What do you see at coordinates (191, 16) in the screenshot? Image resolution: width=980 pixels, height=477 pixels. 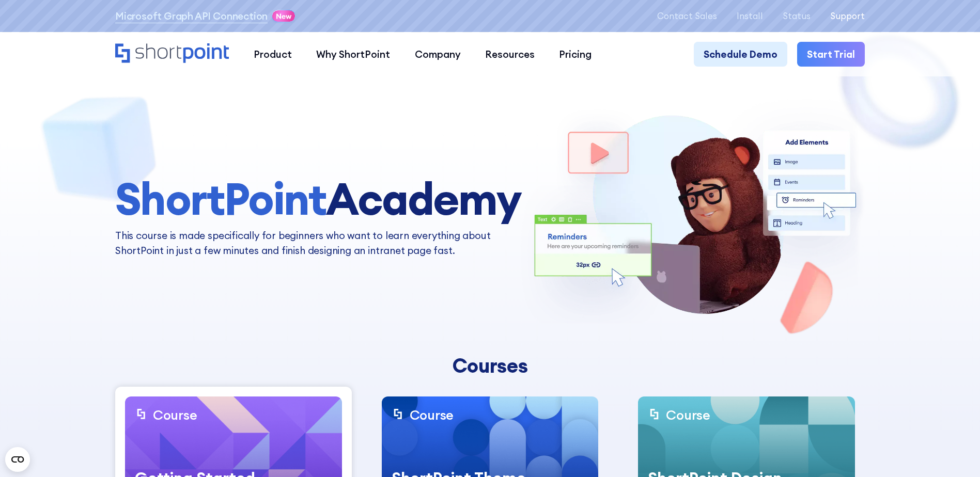 I see `a: Microsoft Graph API Connection` at bounding box center [191, 16].